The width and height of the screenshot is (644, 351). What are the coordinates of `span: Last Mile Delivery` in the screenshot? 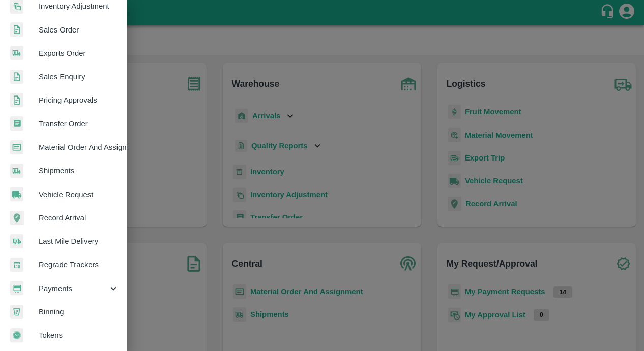 It's located at (79, 242).